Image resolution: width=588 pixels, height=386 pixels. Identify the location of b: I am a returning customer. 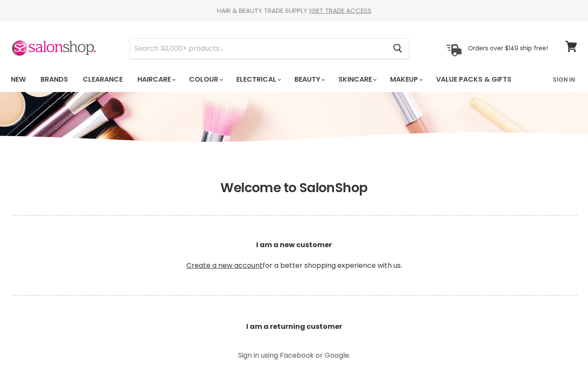
(294, 326).